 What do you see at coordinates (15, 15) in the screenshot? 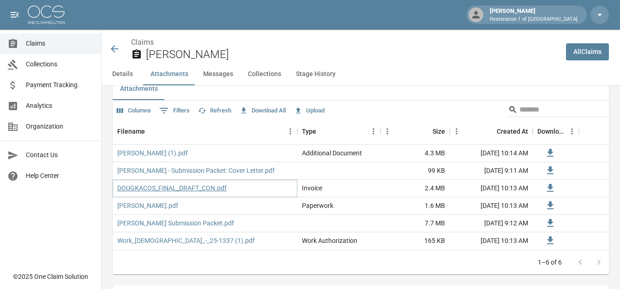
I see `button: open drawer` at bounding box center [15, 15].